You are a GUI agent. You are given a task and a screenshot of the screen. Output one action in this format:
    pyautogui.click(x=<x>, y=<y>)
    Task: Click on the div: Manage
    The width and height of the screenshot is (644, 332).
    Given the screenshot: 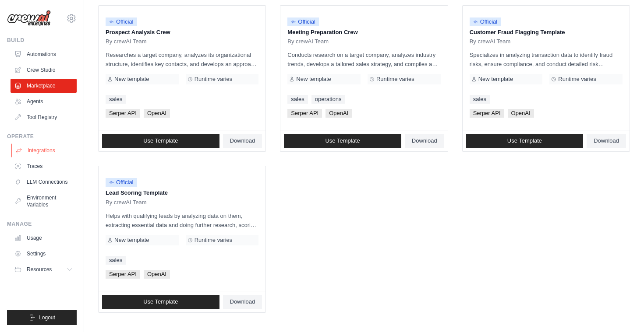 What is the action you would take?
    pyautogui.click(x=41, y=225)
    